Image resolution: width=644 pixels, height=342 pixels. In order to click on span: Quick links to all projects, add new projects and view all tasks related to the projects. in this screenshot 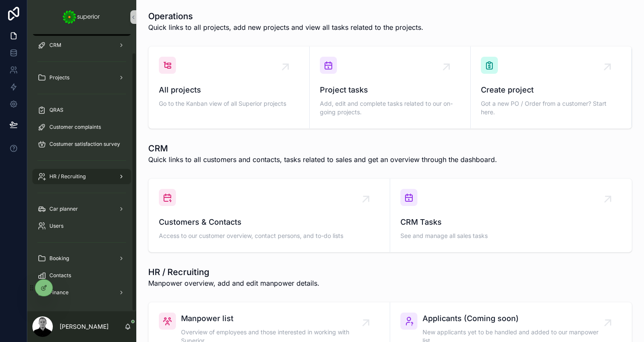, I will do `click(286, 28)`.